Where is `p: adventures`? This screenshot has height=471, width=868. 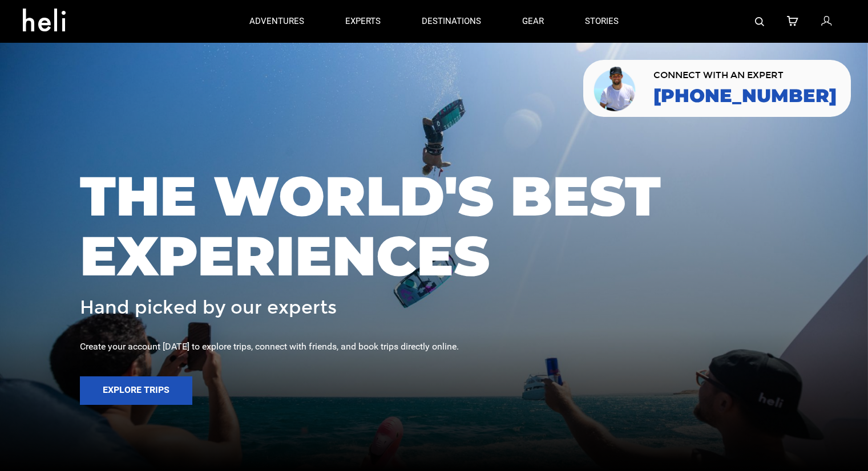 p: adventures is located at coordinates (277, 21).